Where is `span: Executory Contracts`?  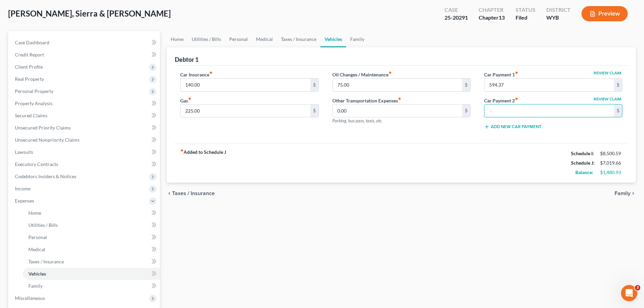 span: Executory Contracts is located at coordinates (36, 164).